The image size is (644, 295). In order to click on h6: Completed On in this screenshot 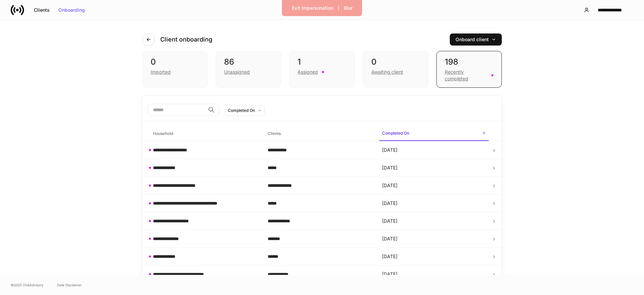, I will do `click(396, 133)`.